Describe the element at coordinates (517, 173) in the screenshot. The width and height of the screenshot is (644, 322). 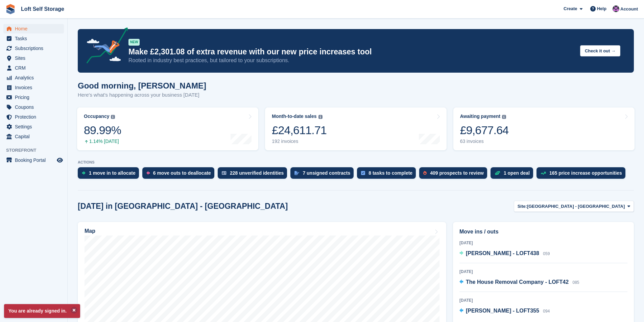
I see `div: 1 open deal` at that location.